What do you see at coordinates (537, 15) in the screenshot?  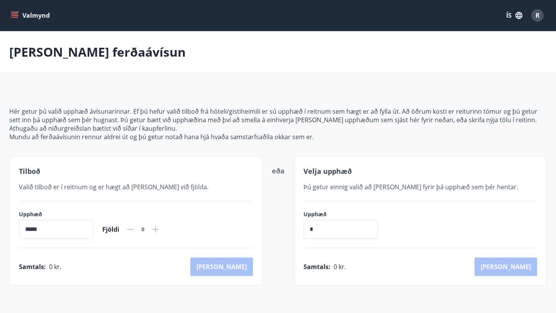 I see `button: R` at bounding box center [537, 15].